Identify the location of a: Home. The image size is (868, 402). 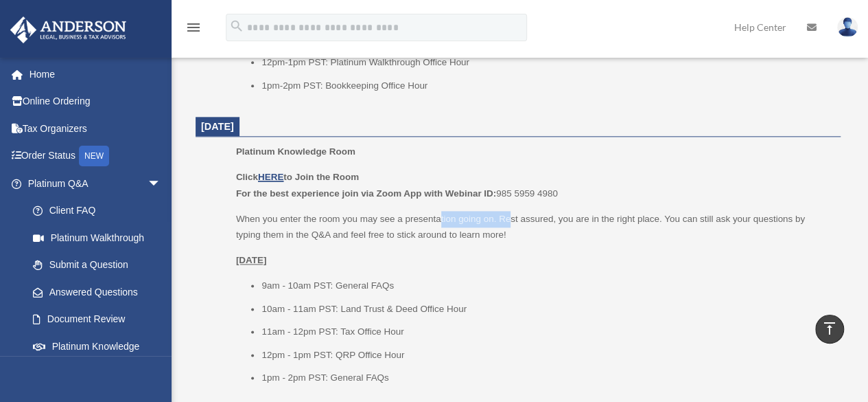
(96, 74).